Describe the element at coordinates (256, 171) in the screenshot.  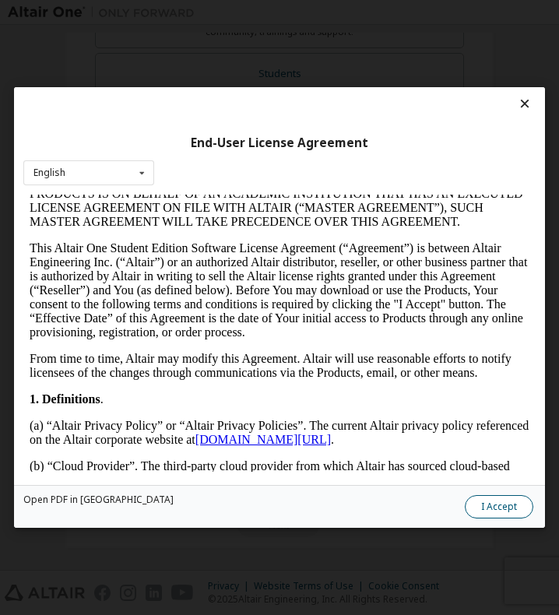
I see `p: From time to time, Altair may modify this Agreement. Altair will use reasonable efforts to notify...` at that location.